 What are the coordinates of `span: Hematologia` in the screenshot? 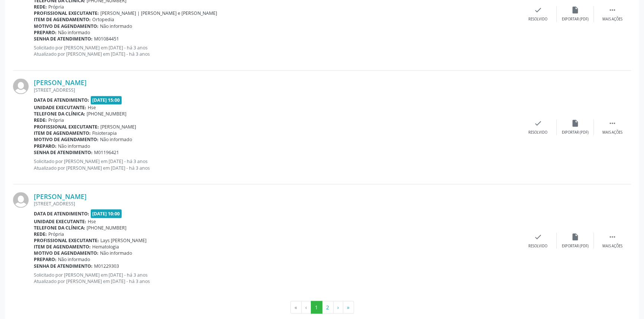 It's located at (105, 246).